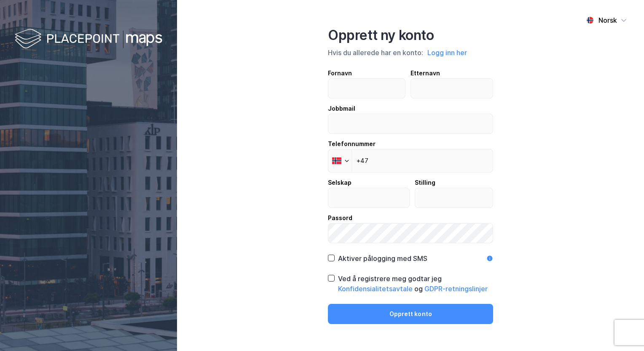  What do you see at coordinates (411, 53) in the screenshot?
I see `div: Hvis du allerede har en konto:` at bounding box center [411, 53].